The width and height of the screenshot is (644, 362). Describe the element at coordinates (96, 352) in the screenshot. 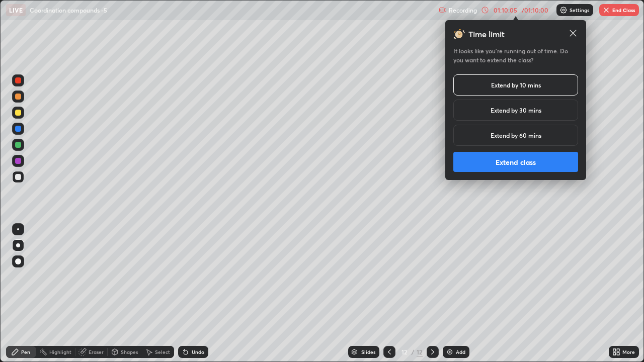

I see `div: Eraser` at that location.